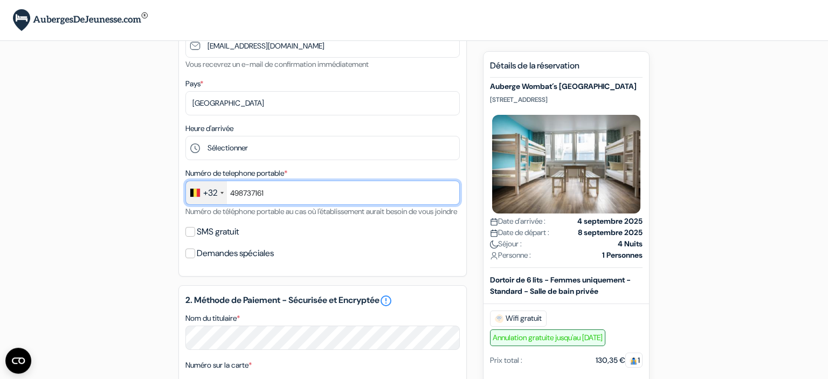 The width and height of the screenshot is (828, 379). Describe the element at coordinates (218, 365) in the screenshot. I see `label: Numéro sur la carte` at that location.